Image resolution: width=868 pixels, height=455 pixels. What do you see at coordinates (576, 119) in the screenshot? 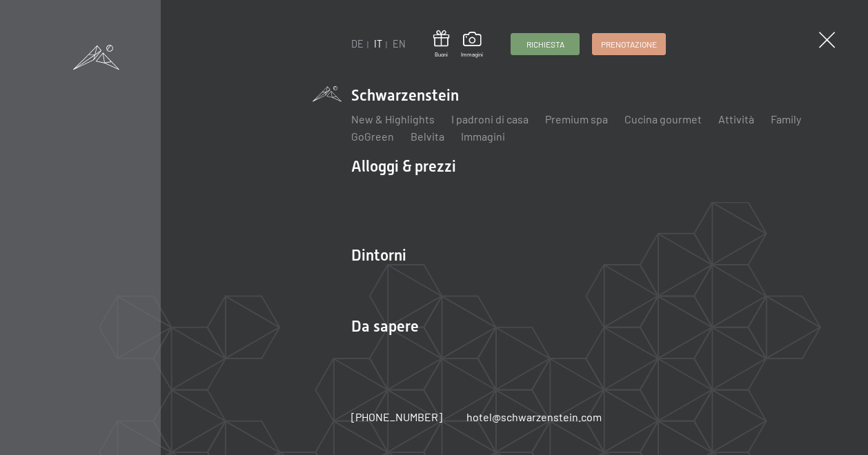
I see `a: Premium spa` at bounding box center [576, 119].